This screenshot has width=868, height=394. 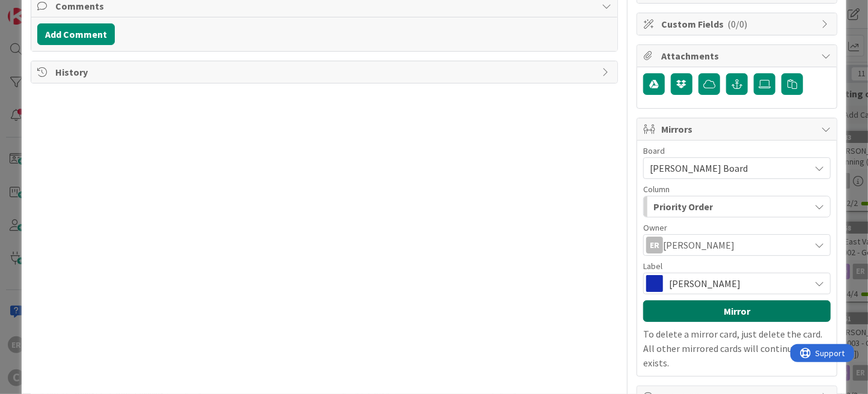 What do you see at coordinates (656, 189) in the screenshot?
I see `span: Column` at bounding box center [656, 189].